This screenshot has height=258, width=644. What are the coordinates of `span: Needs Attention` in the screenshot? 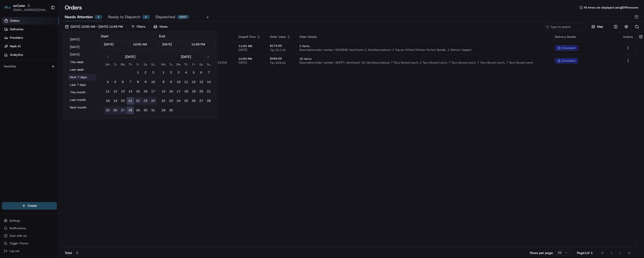 It's located at (79, 17).